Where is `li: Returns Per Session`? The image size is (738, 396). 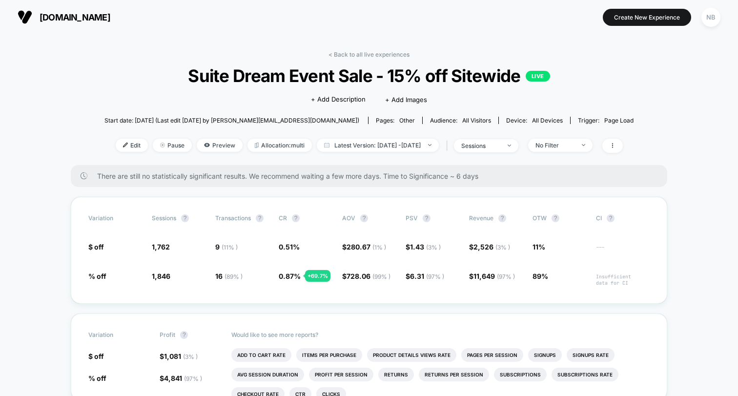
li: Returns Per Session is located at coordinates (454, 374).